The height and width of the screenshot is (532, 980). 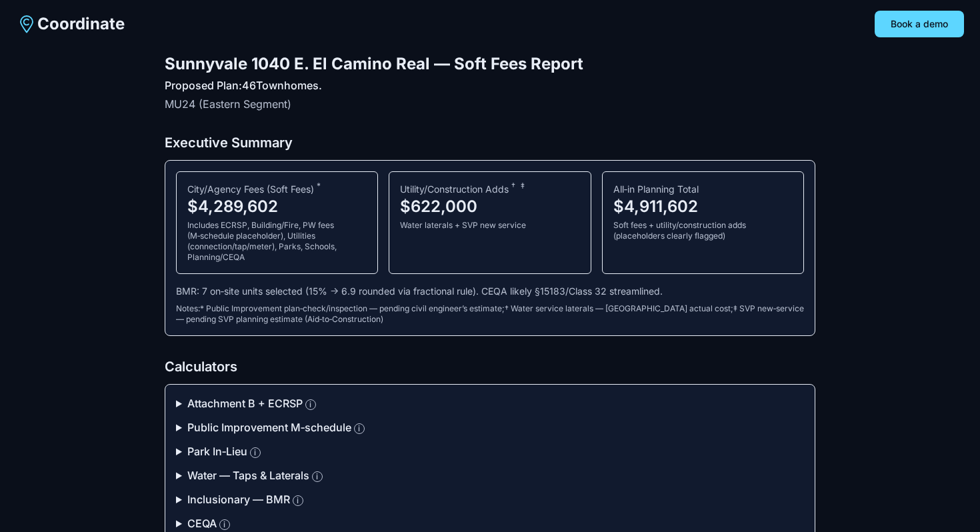 What do you see at coordinates (490, 64) in the screenshot?
I see `h1: Sunnyvale 1040 E. El Camino Real — Soft Fees Report` at bounding box center [490, 64].